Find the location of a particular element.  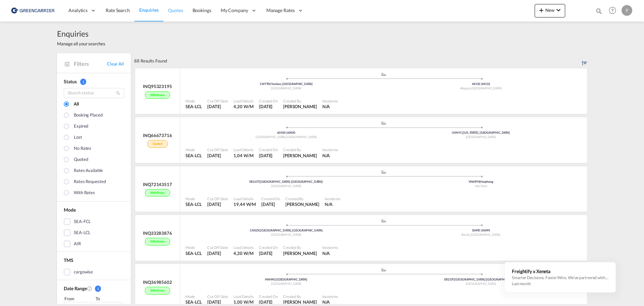

span: Date Range is located at coordinates (75, 288).